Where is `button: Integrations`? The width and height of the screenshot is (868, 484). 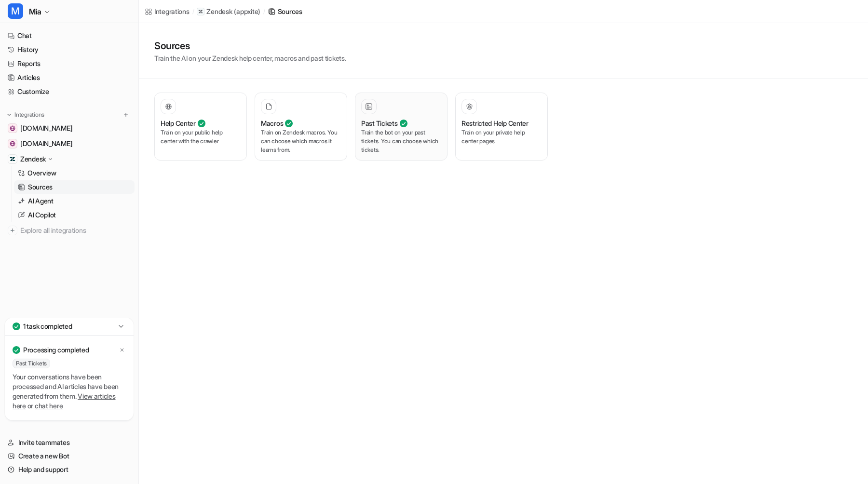
button: Integrations is located at coordinates (26, 115).